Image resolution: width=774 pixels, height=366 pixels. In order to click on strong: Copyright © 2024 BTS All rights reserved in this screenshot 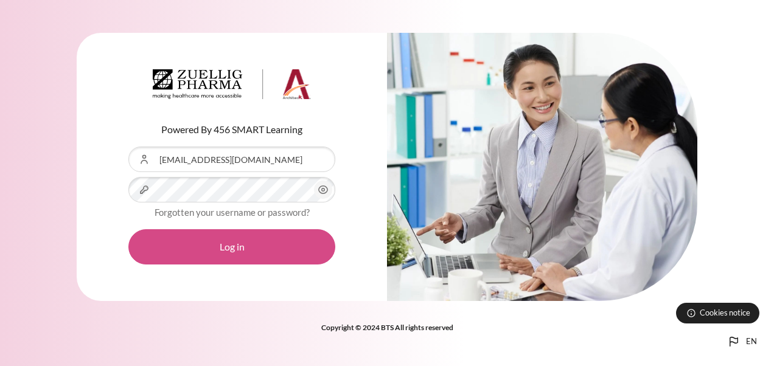, I will do `click(387, 327)`.